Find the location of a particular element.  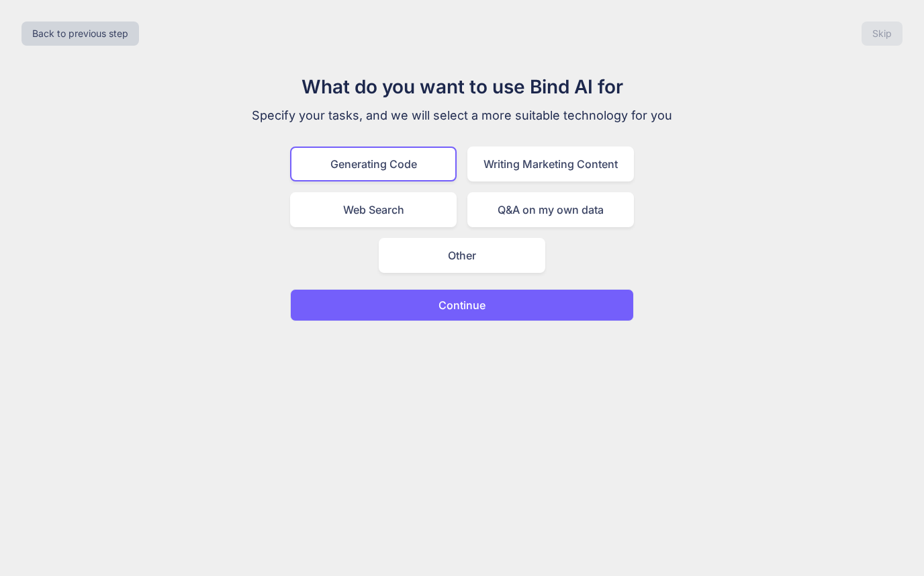

div: Q&A on my own data is located at coordinates (551, 210).